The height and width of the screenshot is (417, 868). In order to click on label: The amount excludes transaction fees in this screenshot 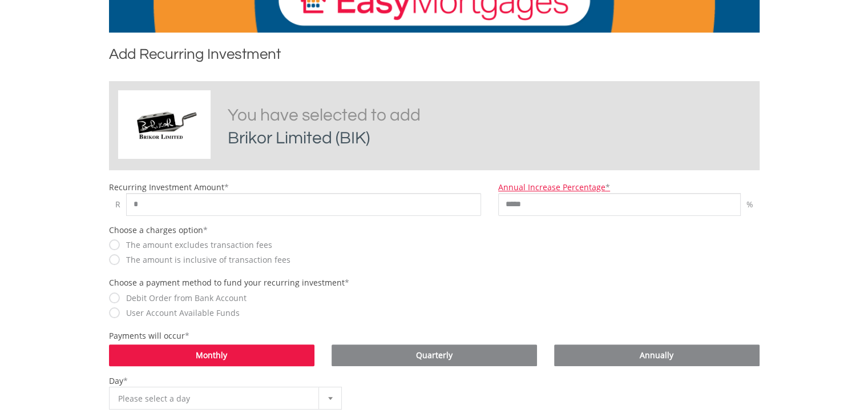, I will do `click(196, 245)`.